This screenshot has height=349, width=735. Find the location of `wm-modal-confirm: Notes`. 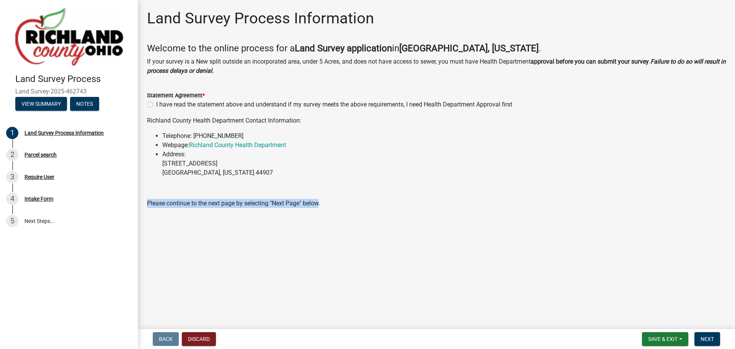

wm-modal-confirm: Notes is located at coordinates (85, 104).